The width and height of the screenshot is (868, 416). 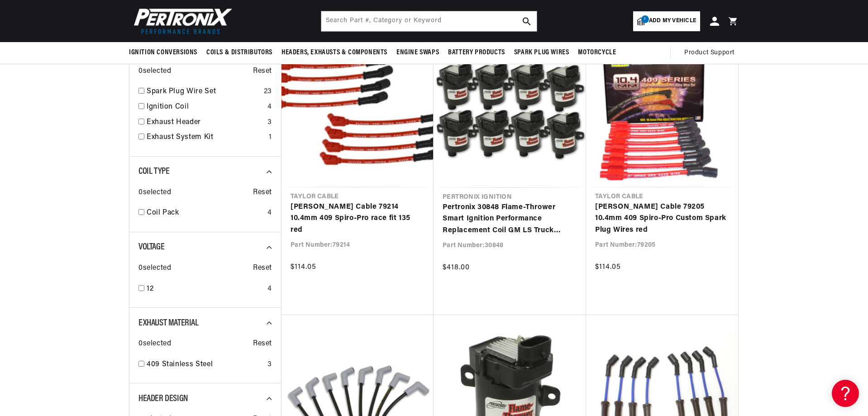 I want to click on summary: Battery Products, so click(x=477, y=52).